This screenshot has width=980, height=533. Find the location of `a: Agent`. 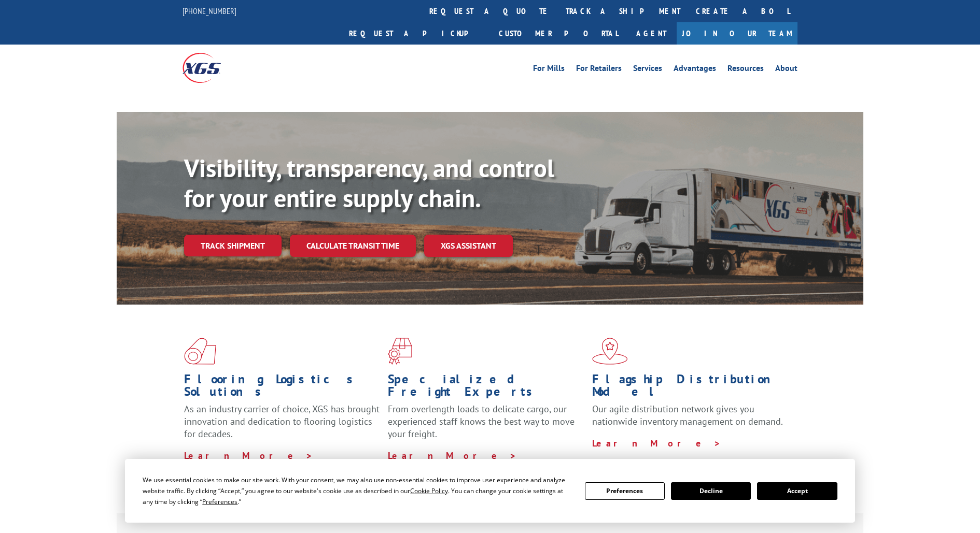

a: Agent is located at coordinates (651, 33).